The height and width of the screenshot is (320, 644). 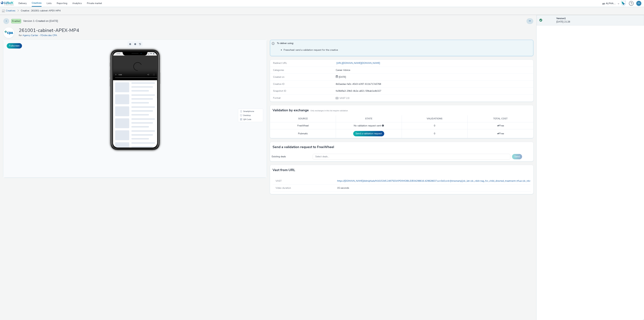 What do you see at coordinates (434, 119) in the screenshot?
I see `th: Validations` at bounding box center [434, 119].